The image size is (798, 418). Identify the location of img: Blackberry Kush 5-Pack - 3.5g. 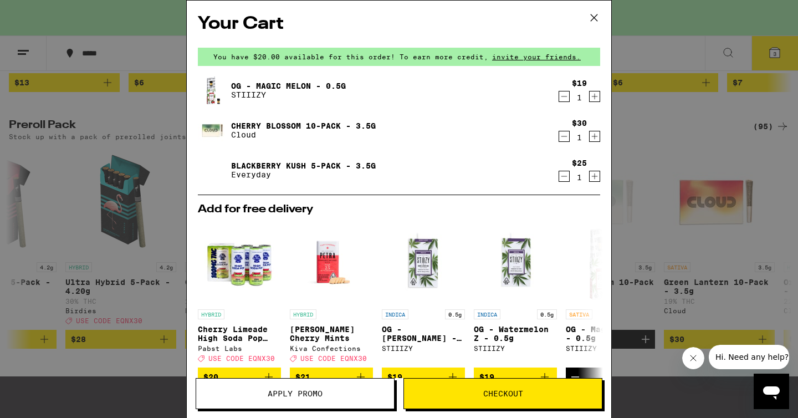
(213, 170).